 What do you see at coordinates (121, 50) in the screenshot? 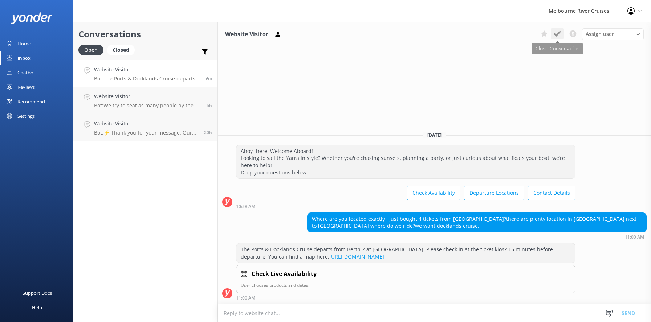
I see `div: Closed` at bounding box center [121, 50].